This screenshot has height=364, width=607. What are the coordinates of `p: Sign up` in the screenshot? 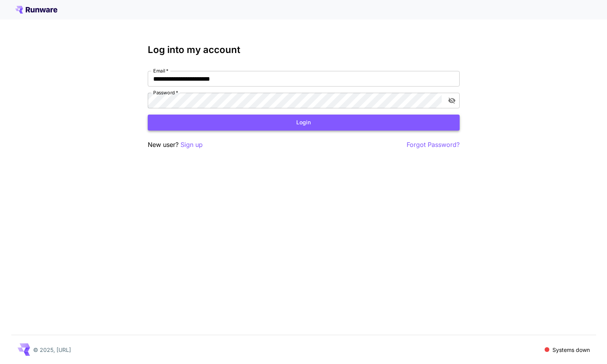 It's located at (191, 144).